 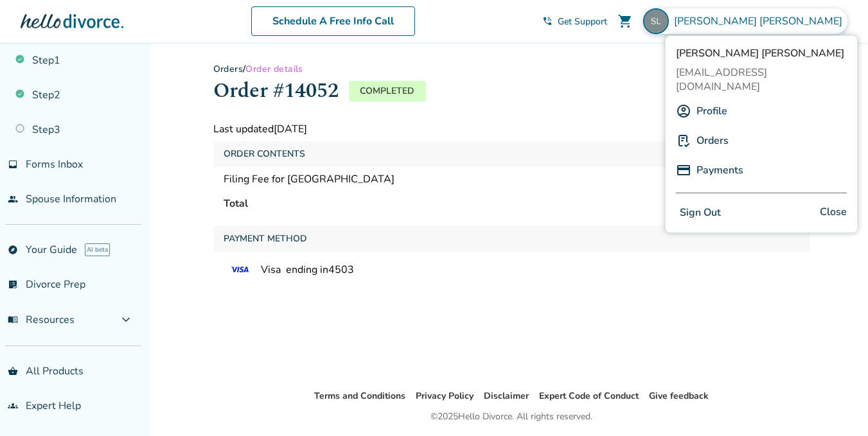 I want to click on span: menu_book, so click(x=13, y=320).